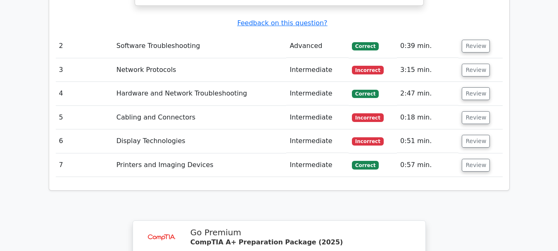 The height and width of the screenshot is (251, 558). Describe the element at coordinates (200, 46) in the screenshot. I see `td: Software Troubleshooting` at that location.